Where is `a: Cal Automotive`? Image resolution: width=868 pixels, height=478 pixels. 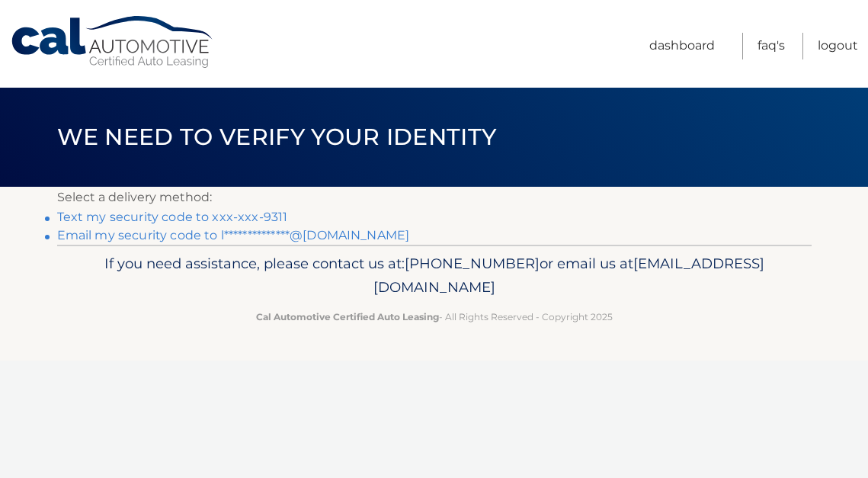
a: Cal Automotive is located at coordinates (112, 42).